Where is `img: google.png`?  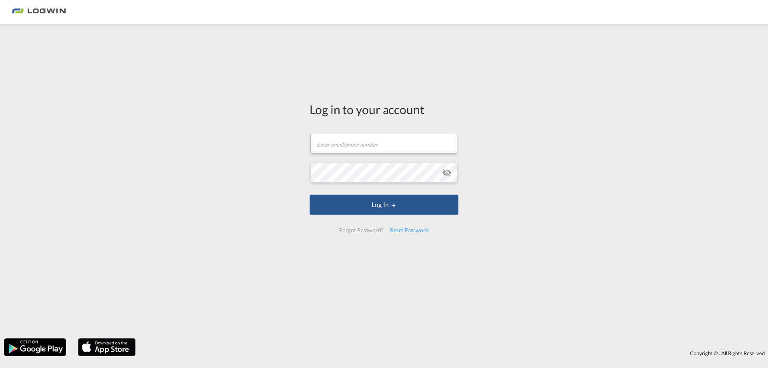
img: google.png is located at coordinates (35, 347).